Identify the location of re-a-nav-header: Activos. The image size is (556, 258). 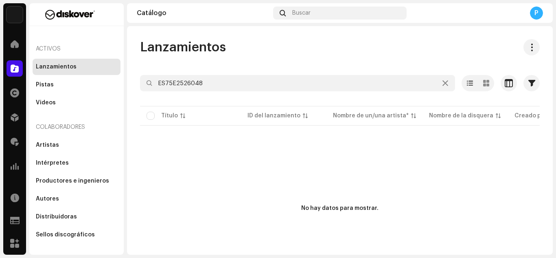
(77, 49).